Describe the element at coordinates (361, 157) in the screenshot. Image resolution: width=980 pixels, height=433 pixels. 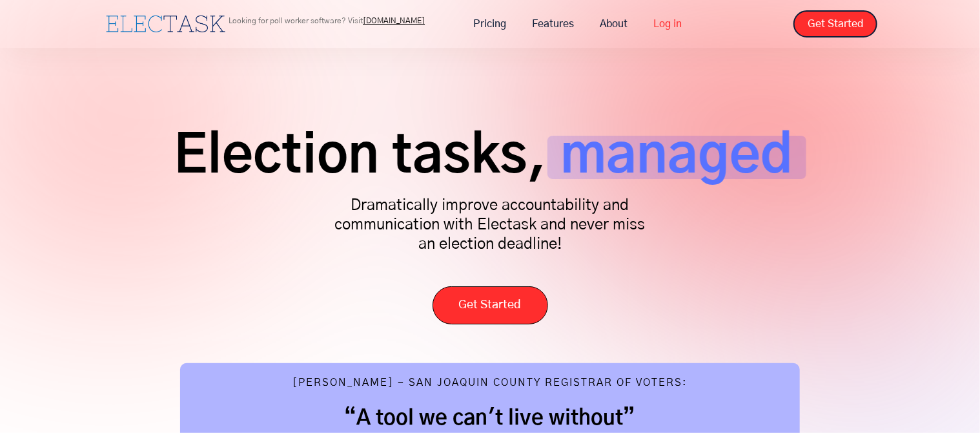
I see `span: Election tasks,` at that location.